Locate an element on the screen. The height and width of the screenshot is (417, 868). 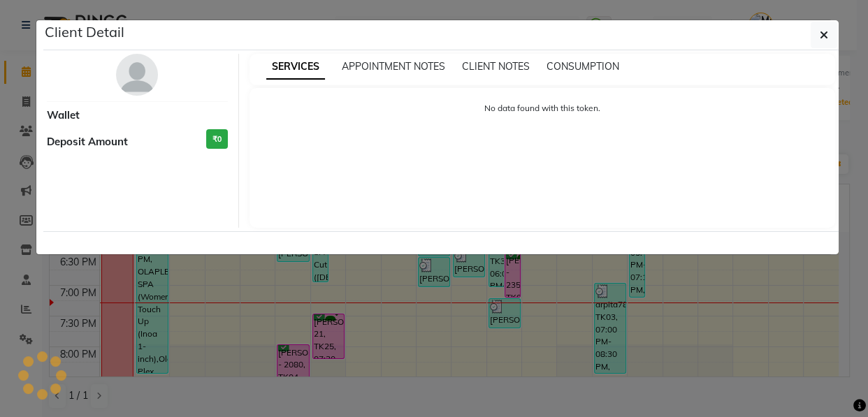
p: No data found with this token. is located at coordinates (542, 108).